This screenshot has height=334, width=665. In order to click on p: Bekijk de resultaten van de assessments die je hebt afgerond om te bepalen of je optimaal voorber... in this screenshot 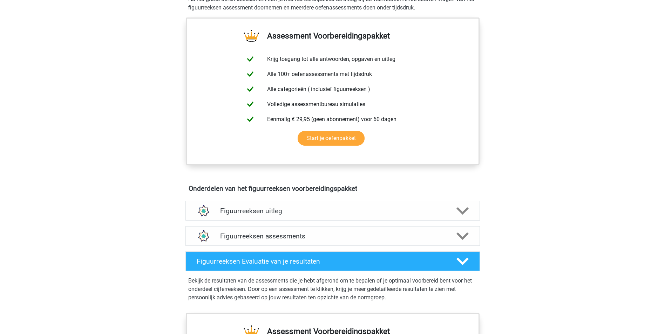, I will do `click(332, 289)`.